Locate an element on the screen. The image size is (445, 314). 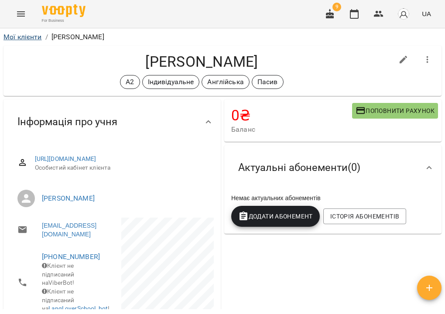
span: Клієнт не підписаний на ! is located at coordinates (76, 300).